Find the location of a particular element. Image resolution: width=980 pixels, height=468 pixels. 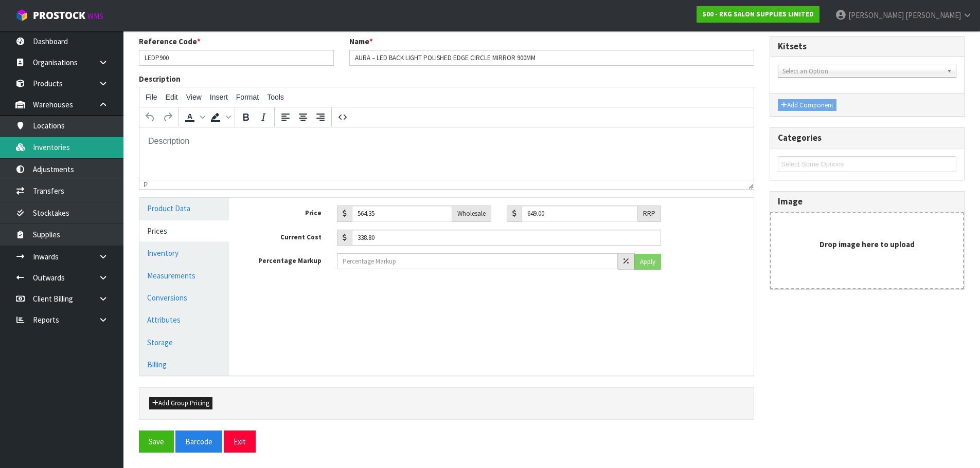

label: Current Cost is located at coordinates (286, 236).